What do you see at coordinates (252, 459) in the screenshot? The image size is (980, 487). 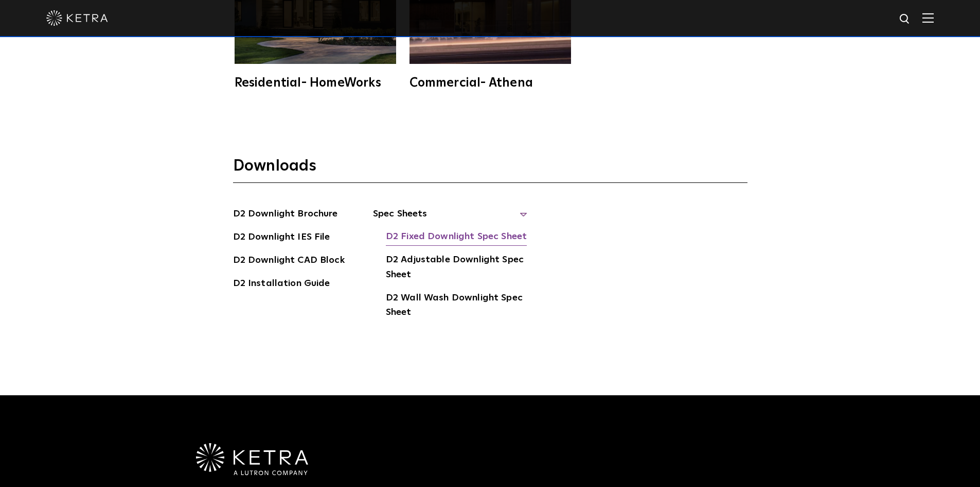 I see `img: Ketra-aLutronCo_White_RGB` at bounding box center [252, 459].